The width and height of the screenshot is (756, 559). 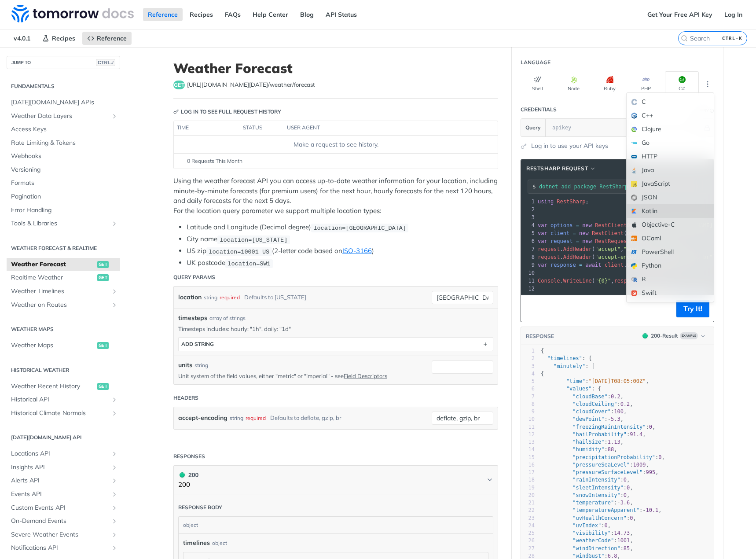 I want to click on a: Get Your Free API Key, so click(x=680, y=14).